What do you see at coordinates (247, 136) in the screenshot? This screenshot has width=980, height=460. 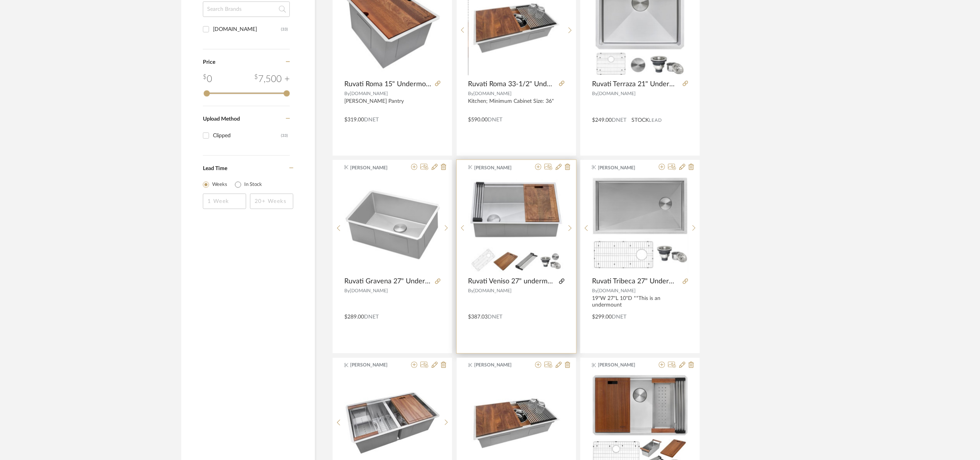 I see `div: Clipped` at bounding box center [247, 136].